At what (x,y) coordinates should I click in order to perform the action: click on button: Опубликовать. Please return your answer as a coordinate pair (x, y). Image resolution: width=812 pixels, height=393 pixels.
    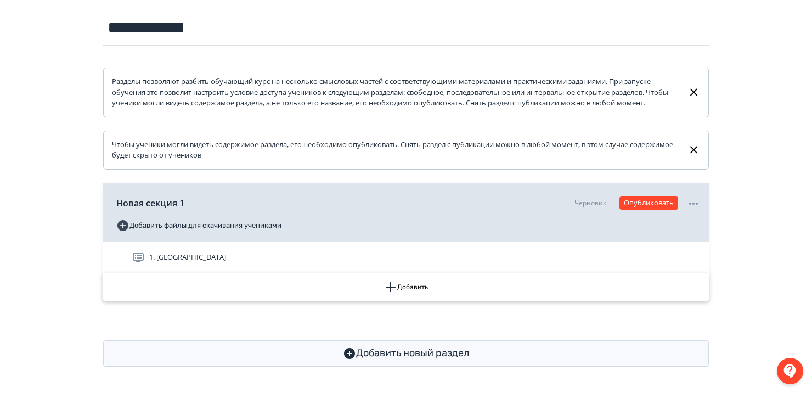
    Looking at the image, I should click on (649, 203).